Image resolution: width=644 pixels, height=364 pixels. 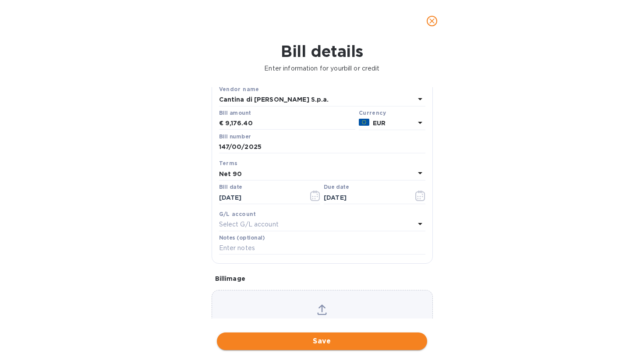 What do you see at coordinates (322, 68) in the screenshot?
I see `p: Enter information for your bill or credit` at bounding box center [322, 68].